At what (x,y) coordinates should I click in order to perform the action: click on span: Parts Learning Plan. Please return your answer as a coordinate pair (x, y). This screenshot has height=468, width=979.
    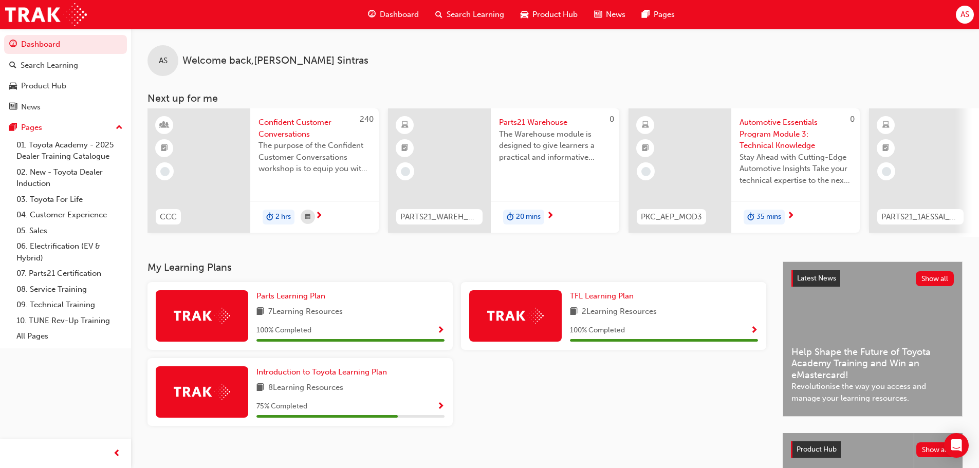
    Looking at the image, I should click on (291, 296).